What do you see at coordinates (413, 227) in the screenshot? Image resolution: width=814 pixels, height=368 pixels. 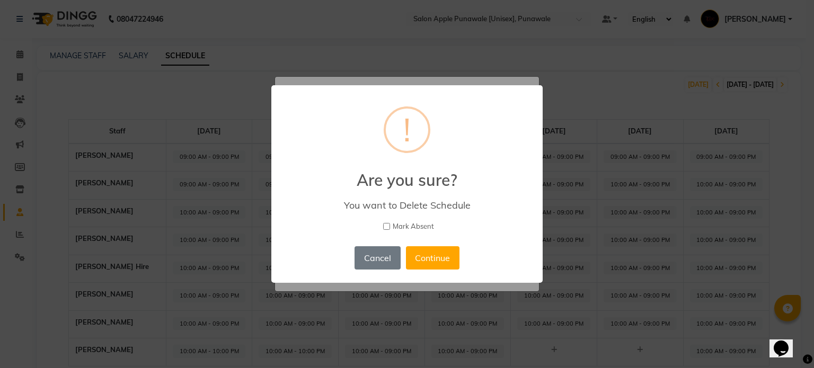 I see `span: Mark Absent` at bounding box center [413, 227].